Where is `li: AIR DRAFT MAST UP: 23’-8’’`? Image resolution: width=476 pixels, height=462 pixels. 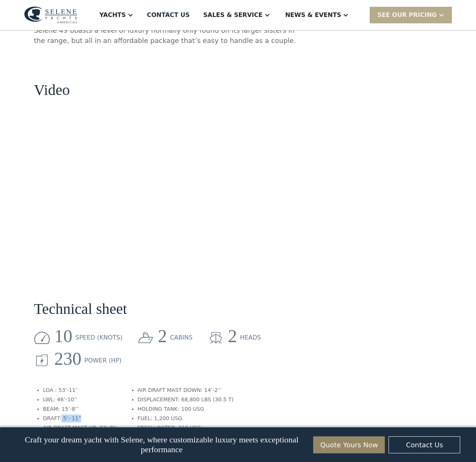
li: AIR DRAFT MAST UP: 23’-8’’ is located at coordinates (80, 428).